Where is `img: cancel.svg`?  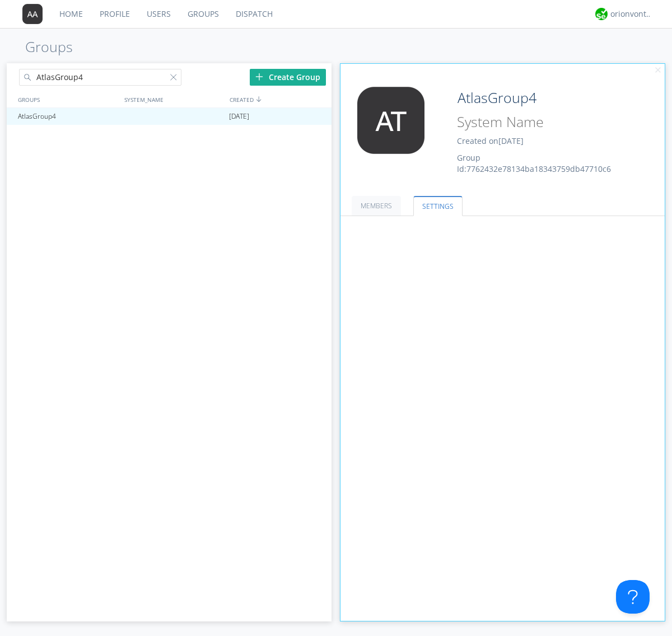
img: cancel.svg is located at coordinates (658, 71).